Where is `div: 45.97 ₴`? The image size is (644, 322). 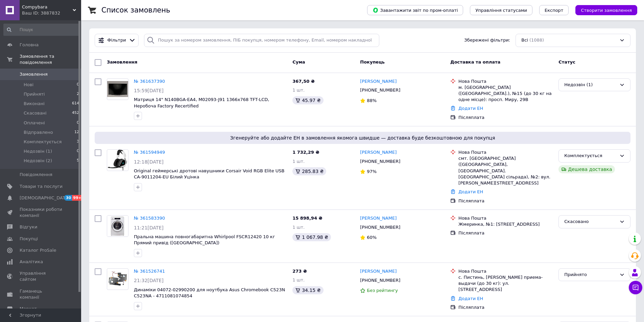 div: 45.97 ₴ is located at coordinates (308, 101).